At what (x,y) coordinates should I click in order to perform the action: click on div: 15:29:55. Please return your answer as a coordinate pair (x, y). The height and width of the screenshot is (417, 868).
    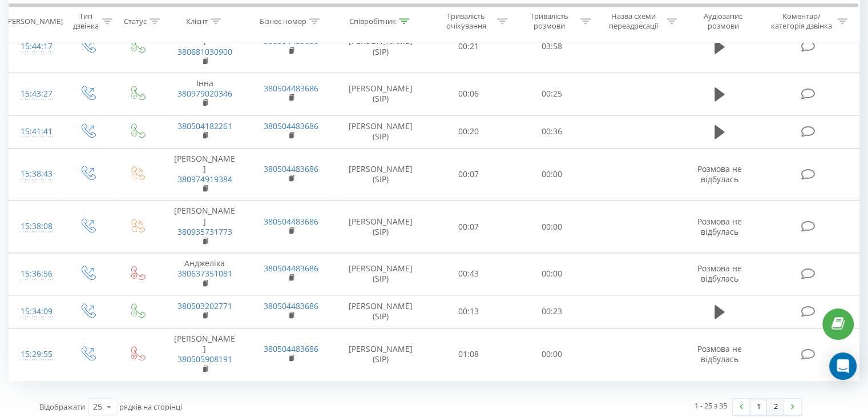
    Looking at the image, I should click on (35, 354).